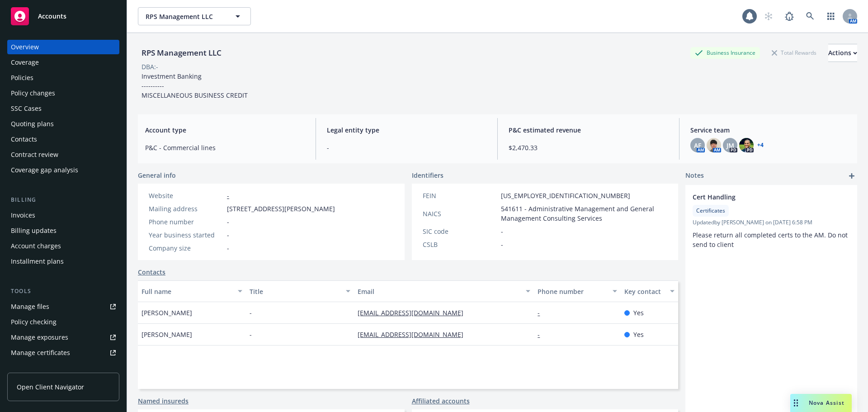  I want to click on div: Total Rewards, so click(793, 53).